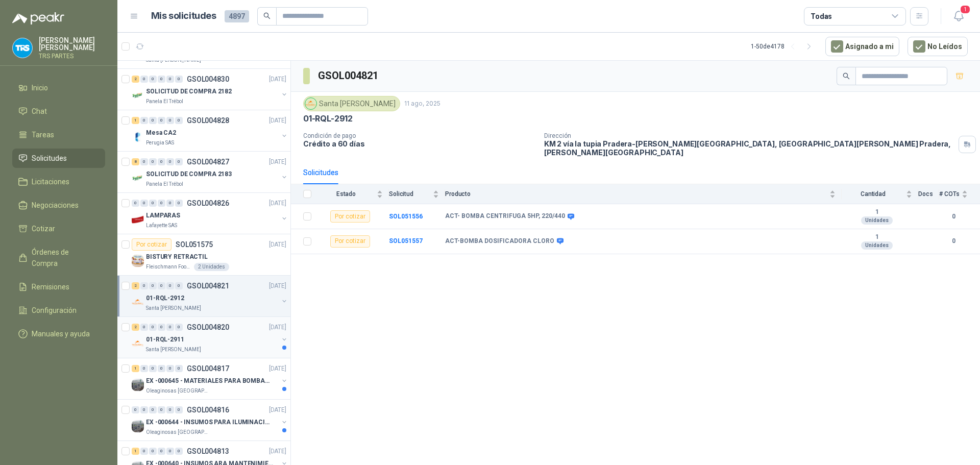  I want to click on span: 1, so click(965, 9).